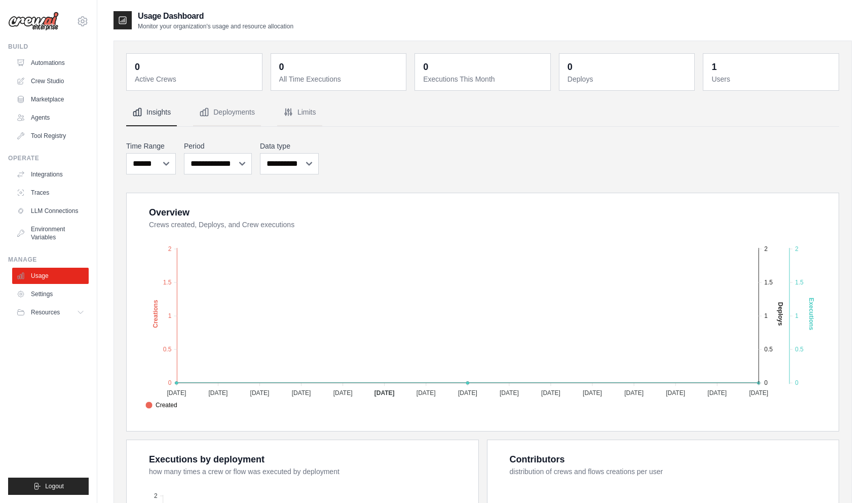 The height and width of the screenshot is (503, 868). What do you see at coordinates (34, 21) in the screenshot?
I see `img: Logo` at bounding box center [34, 21].